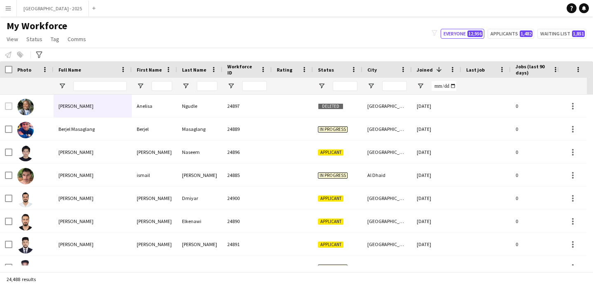 This screenshot has height=286, width=593. What do you see at coordinates (77, 129) in the screenshot?
I see `span: Berjel Masaglang` at bounding box center [77, 129].